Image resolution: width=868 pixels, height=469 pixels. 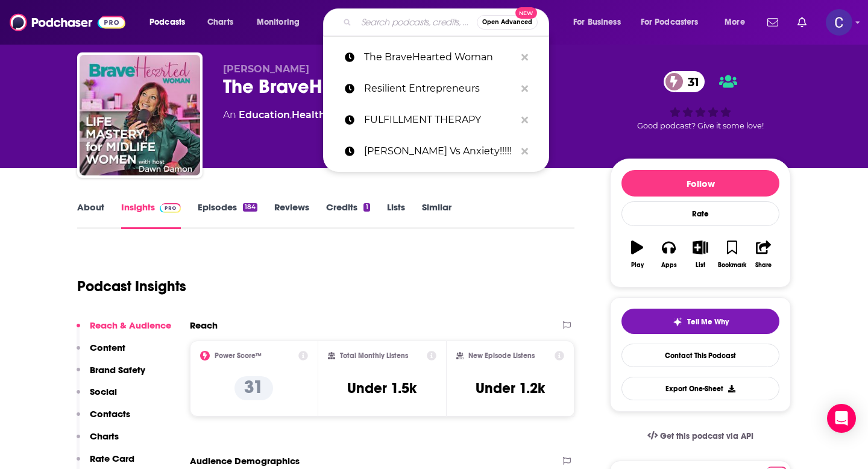 I want to click on h2: Audience Demographics, so click(x=245, y=460).